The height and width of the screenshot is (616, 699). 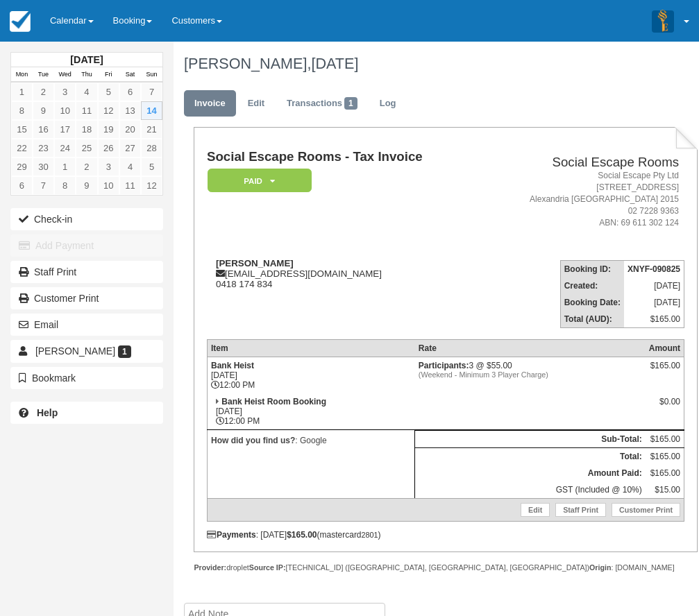 I want to click on th: Tue, so click(x=43, y=75).